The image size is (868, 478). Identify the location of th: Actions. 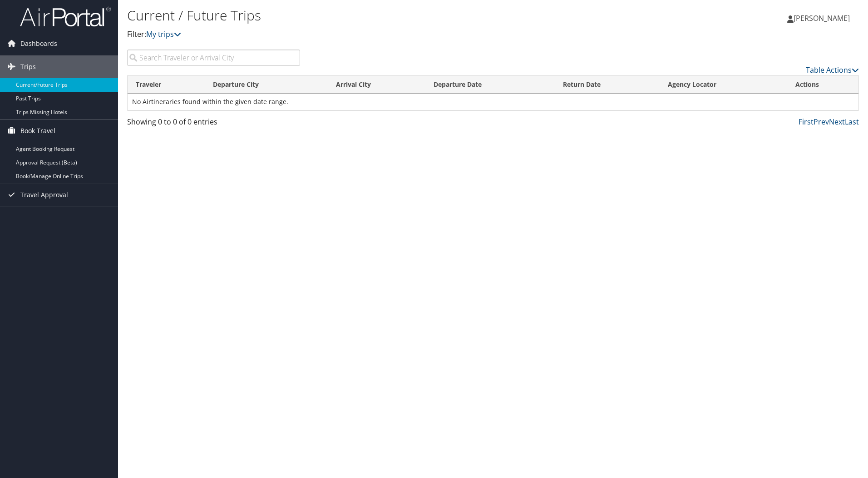
(823, 84).